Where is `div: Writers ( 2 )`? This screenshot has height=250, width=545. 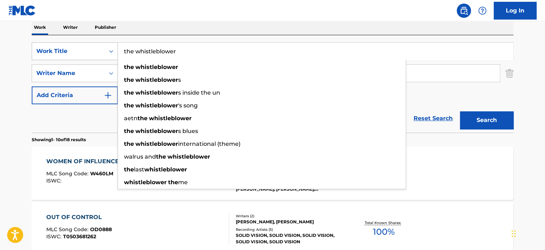 div: Writers ( 2 ) is located at coordinates (290, 216).